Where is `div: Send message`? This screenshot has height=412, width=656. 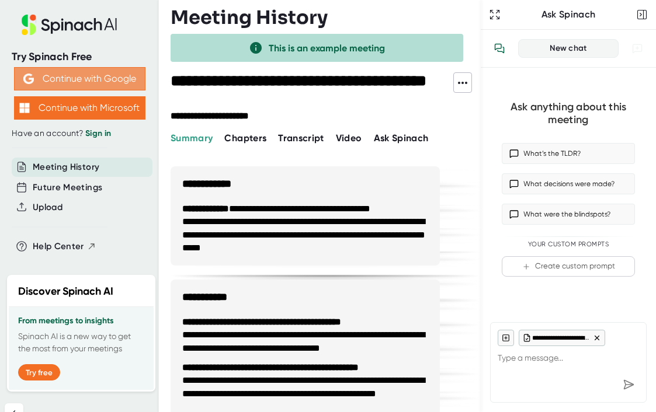 div: Send message is located at coordinates (628, 385).